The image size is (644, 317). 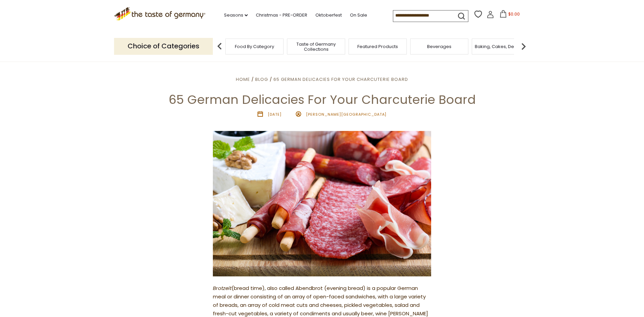 I want to click on p: Choice of Categories, so click(x=163, y=46).